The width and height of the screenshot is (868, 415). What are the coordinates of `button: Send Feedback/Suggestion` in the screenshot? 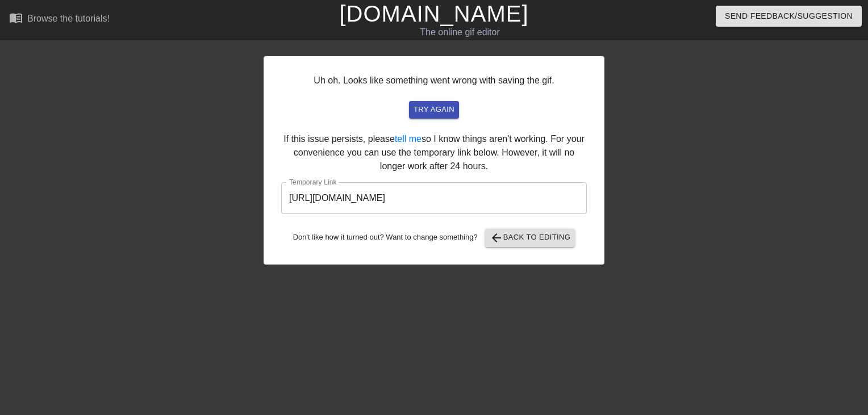 It's located at (788, 16).